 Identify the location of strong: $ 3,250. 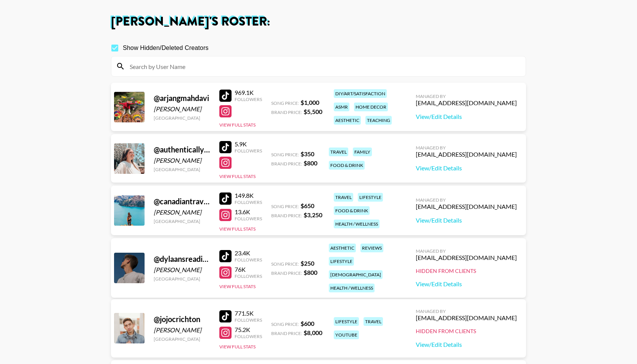
(313, 214).